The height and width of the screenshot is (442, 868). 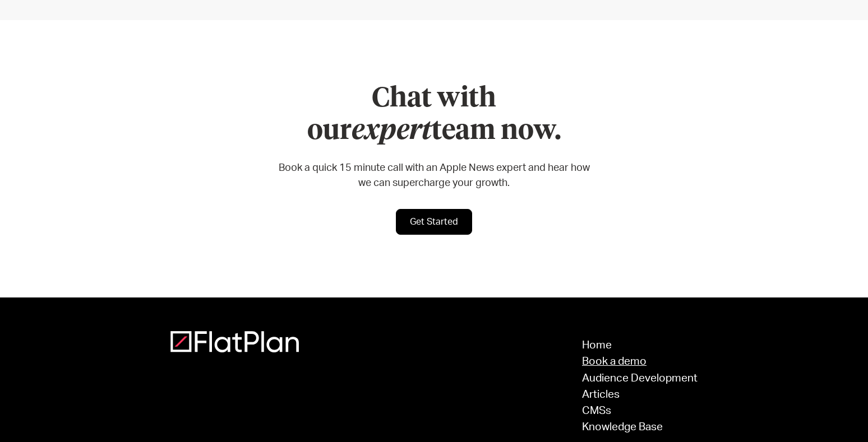 I want to click on a: Home, so click(x=640, y=345).